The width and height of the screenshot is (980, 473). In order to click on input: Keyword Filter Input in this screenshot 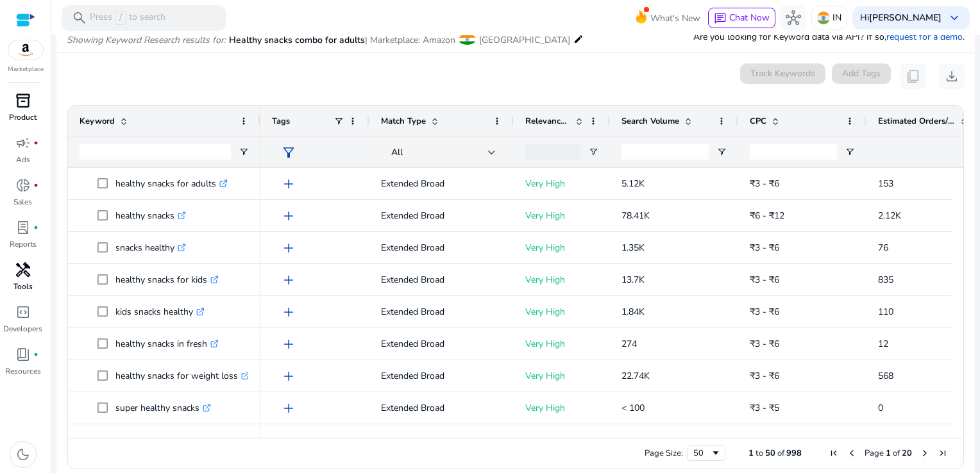, I will do `click(155, 152)`.